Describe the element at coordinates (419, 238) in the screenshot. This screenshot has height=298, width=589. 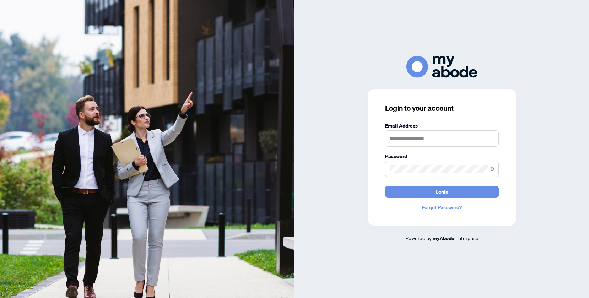
I see `span: Powered by` at that location.